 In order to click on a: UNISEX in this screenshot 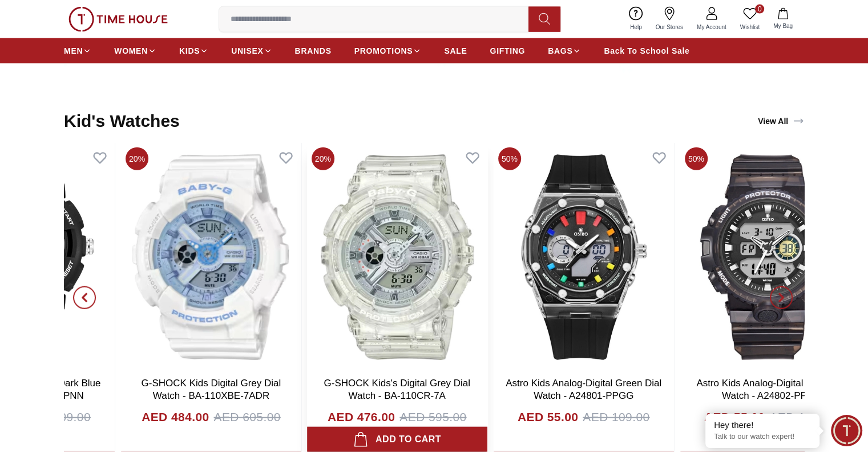, I will do `click(251, 51)`.